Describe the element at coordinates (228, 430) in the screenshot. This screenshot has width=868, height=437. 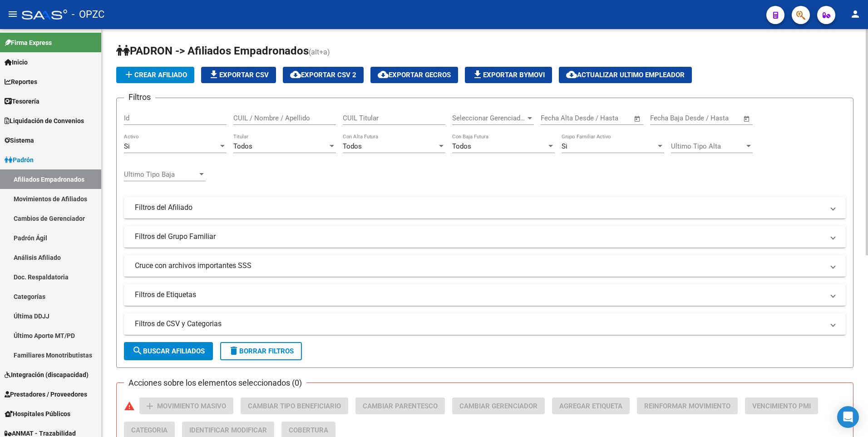
I see `span: Identificar Modificar` at that location.